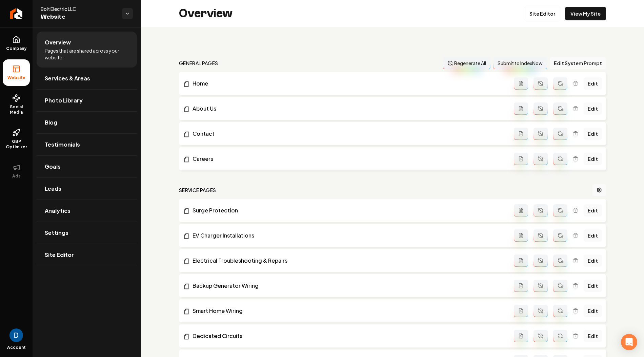 This screenshot has width=644, height=357. Describe the element at coordinates (87, 101) in the screenshot. I see `a: Photo Library` at that location.